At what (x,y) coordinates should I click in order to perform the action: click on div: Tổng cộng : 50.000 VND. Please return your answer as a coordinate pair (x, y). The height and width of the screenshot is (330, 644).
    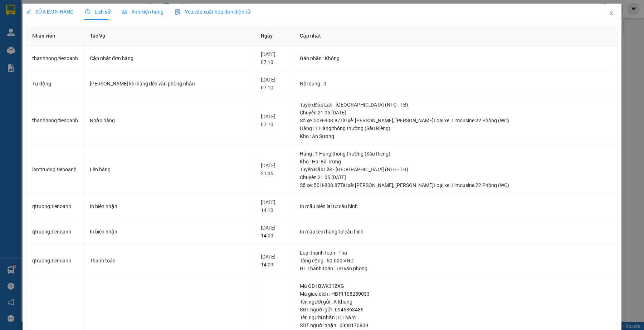
    Looking at the image, I should click on (456, 261).